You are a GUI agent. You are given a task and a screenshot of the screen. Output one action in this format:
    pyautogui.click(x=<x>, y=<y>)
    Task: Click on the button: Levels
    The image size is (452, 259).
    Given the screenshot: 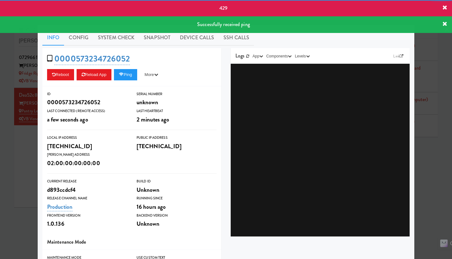 What is the action you would take?
    pyautogui.click(x=302, y=56)
    